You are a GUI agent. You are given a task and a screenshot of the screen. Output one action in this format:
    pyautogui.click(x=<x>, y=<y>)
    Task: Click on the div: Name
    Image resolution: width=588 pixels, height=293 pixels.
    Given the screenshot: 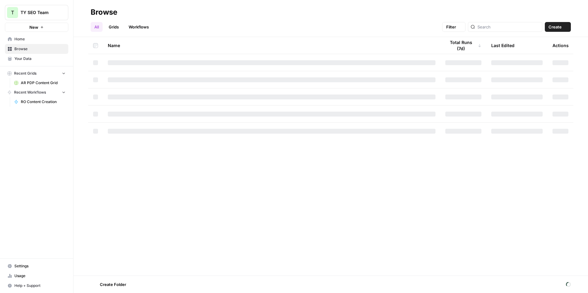 What is the action you would take?
    pyautogui.click(x=272, y=45)
    